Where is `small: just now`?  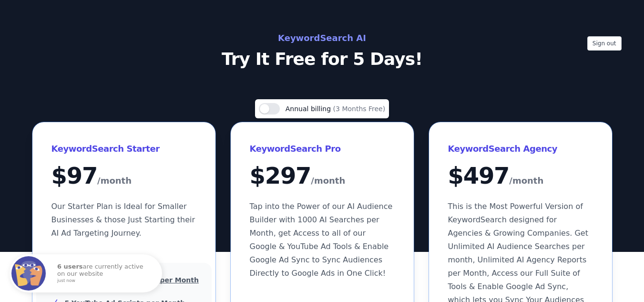 small: just now is located at coordinates (104, 281).